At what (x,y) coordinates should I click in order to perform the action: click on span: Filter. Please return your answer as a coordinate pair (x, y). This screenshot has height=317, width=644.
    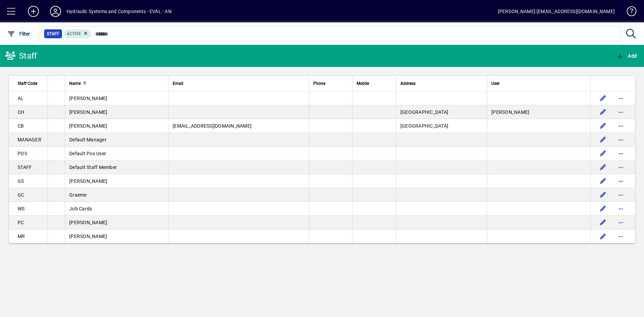
    Looking at the image, I should click on (19, 34).